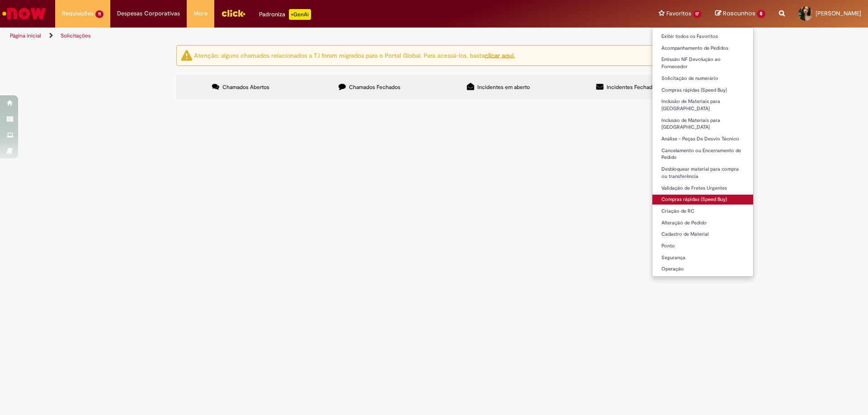 This screenshot has width=868, height=415. Describe the element at coordinates (355, 55) in the screenshot. I see `ng-bind-html: Atenção: alguns chamados relacionados a T.I foram migrados para o Portal Global. Para acessá-los,...` at that location.